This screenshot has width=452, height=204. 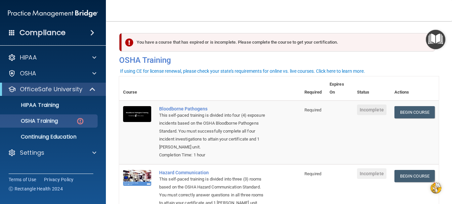 What do you see at coordinates (279, 60) in the screenshot?
I see `h4: OSHA Training` at bounding box center [279, 60].